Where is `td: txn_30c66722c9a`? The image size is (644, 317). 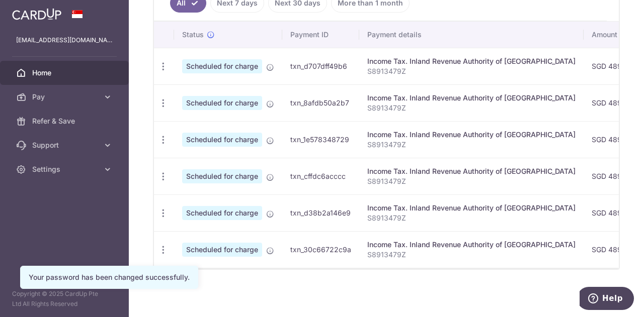 td: txn_30c66722c9a is located at coordinates (321, 249).